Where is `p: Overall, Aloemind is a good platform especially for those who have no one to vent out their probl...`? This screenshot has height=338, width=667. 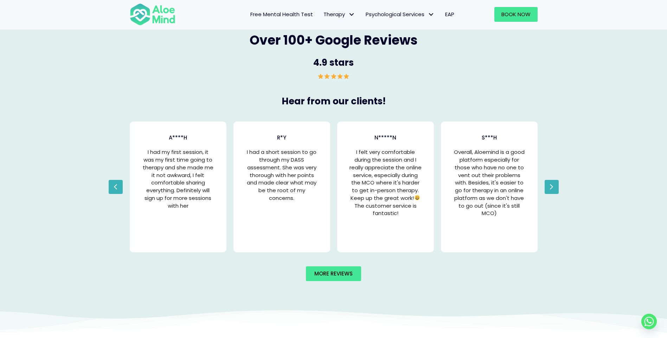 p: Overall, Aloemind is a good platform especially for those who have no one to vent out their probl... is located at coordinates (489, 183).